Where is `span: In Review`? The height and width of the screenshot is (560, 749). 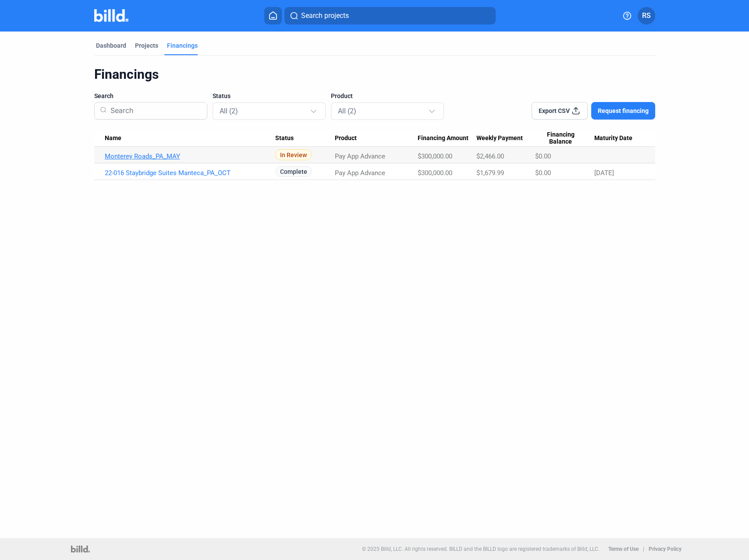
span: In Review is located at coordinates (293, 155).